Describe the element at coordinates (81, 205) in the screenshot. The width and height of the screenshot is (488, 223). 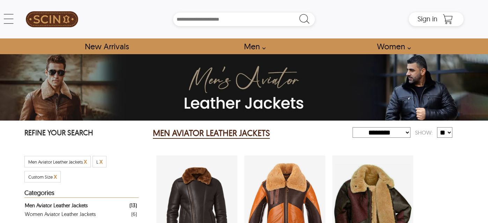
I see `div: Filter Men Aviator Leather Jackets` at that location.